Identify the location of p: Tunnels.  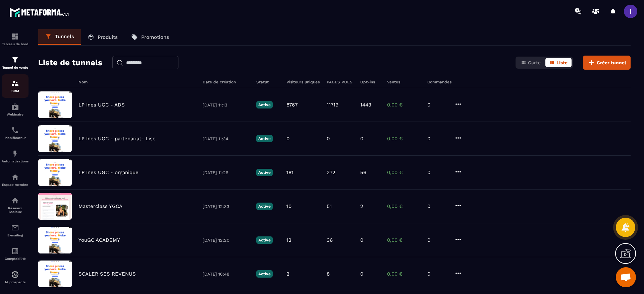
(64, 37).